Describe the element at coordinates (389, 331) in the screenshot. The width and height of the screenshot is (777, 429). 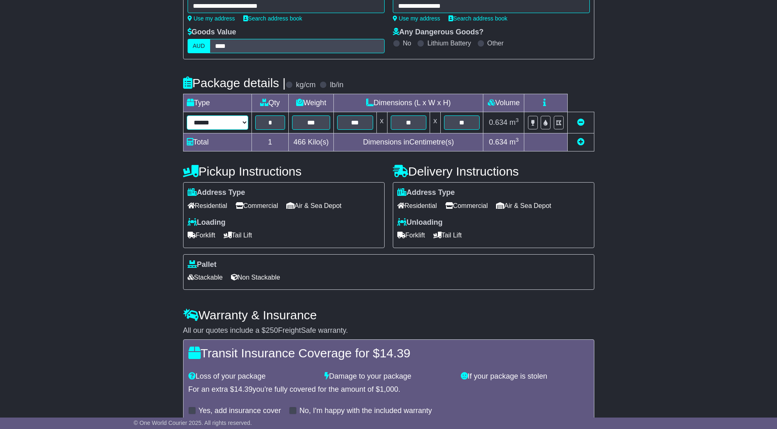
I see `div: All our quotes include a $ FreightSafe warranty.` at that location.